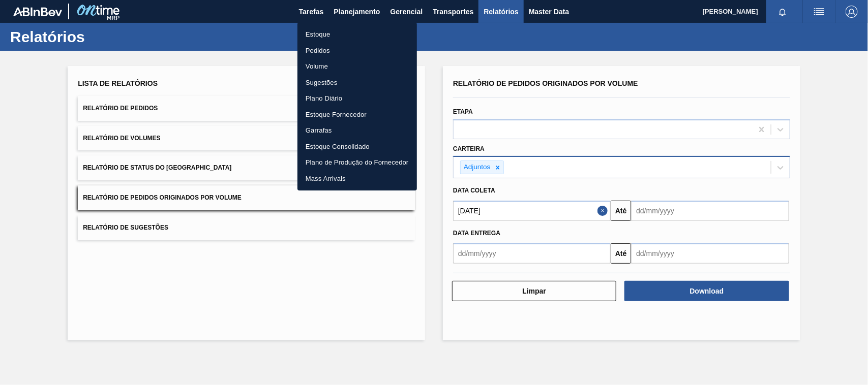 Image resolution: width=868 pixels, height=385 pixels. What do you see at coordinates (357, 67) in the screenshot?
I see `li: Volume` at bounding box center [357, 67].